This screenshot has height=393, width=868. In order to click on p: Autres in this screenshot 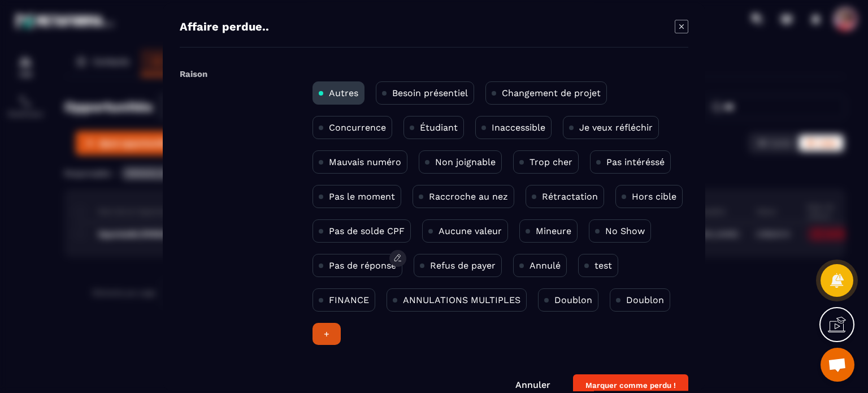, I will do `click(343, 92)`.